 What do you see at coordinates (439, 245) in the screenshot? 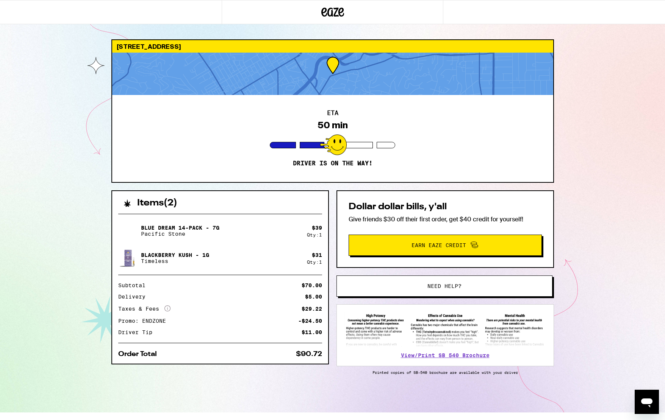
I see `span: Earn Eaze Credit` at bounding box center [439, 245].